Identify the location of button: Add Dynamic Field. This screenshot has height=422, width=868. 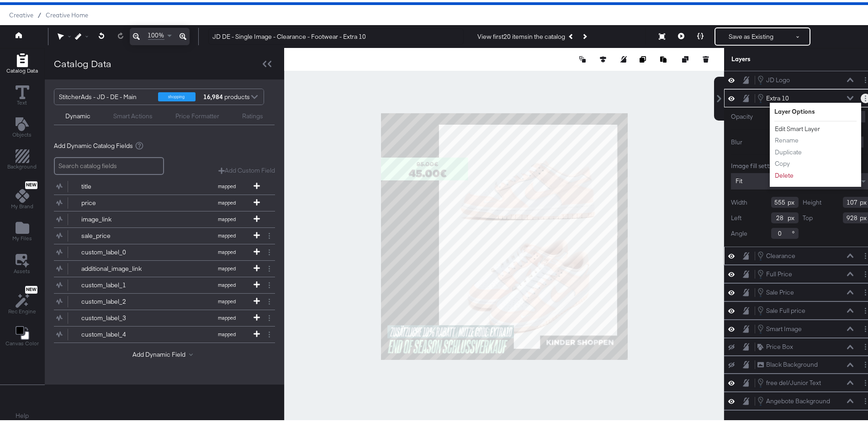
(165, 352).